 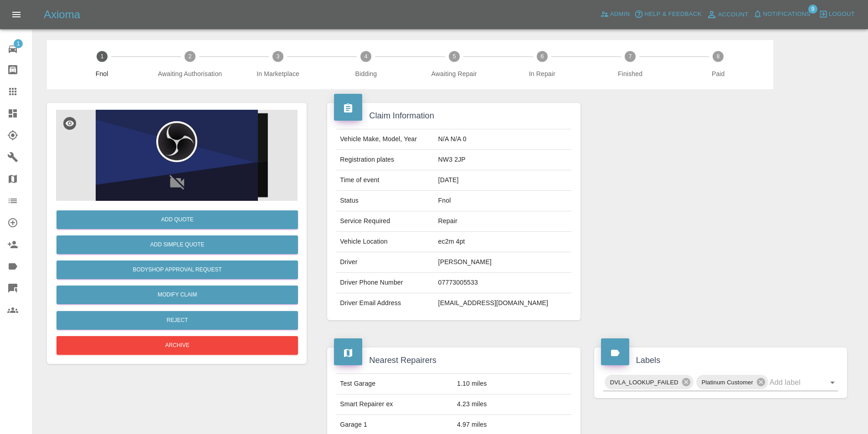 What do you see at coordinates (385, 263) in the screenshot?
I see `td: Driver` at bounding box center [385, 263].